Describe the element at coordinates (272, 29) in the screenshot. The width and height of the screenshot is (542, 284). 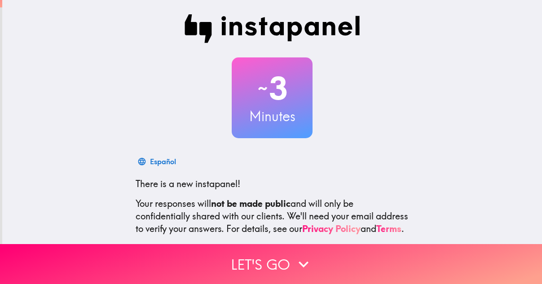
I see `img: Instapanel` at that location.